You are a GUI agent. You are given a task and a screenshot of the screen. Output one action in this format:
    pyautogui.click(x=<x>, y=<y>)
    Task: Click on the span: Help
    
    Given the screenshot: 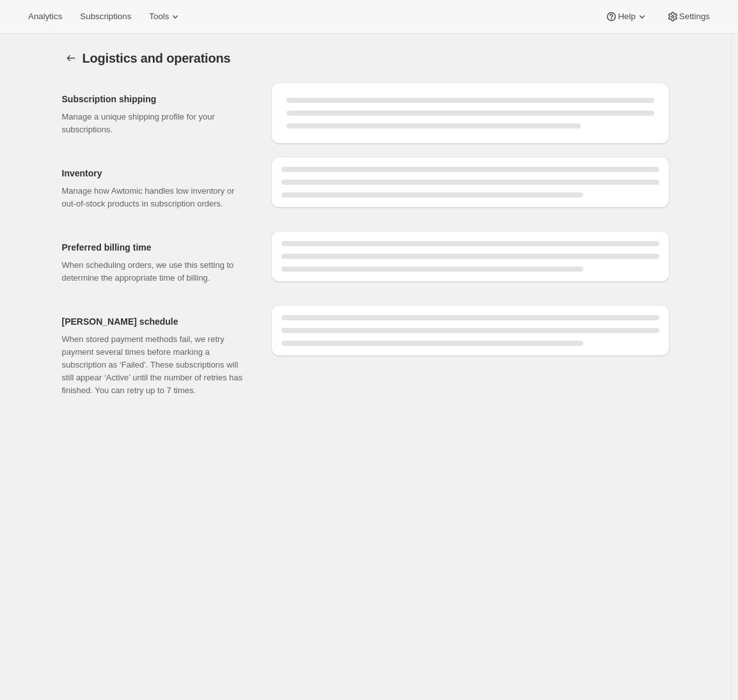 What is the action you would take?
    pyautogui.click(x=626, y=17)
    